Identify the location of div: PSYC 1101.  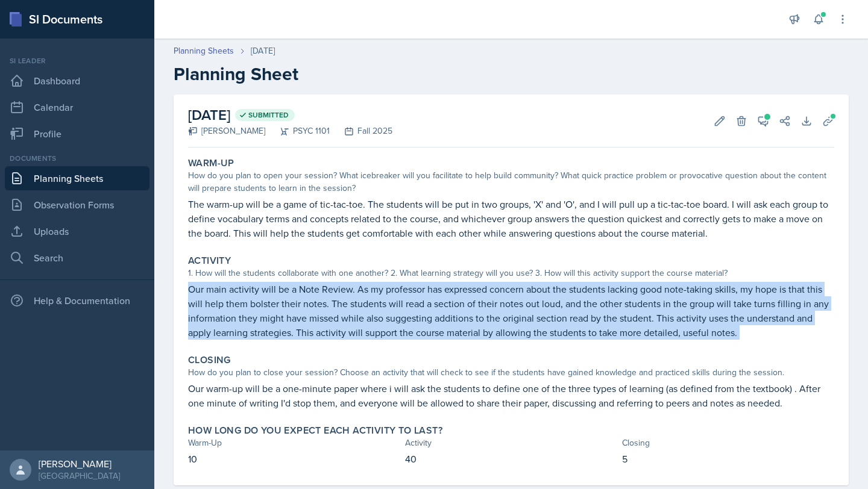
(297, 131).